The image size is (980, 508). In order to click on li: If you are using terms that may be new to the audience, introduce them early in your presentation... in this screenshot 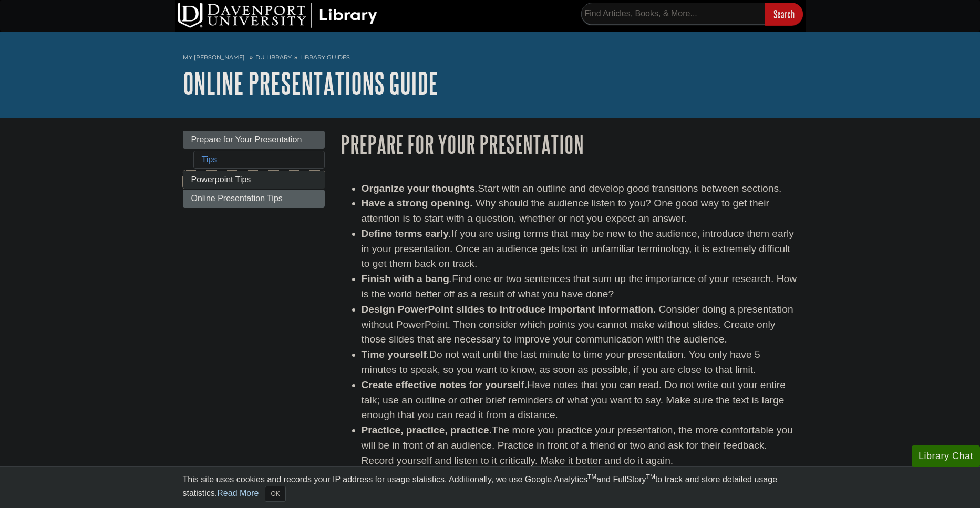, I will do `click(579, 249)`.